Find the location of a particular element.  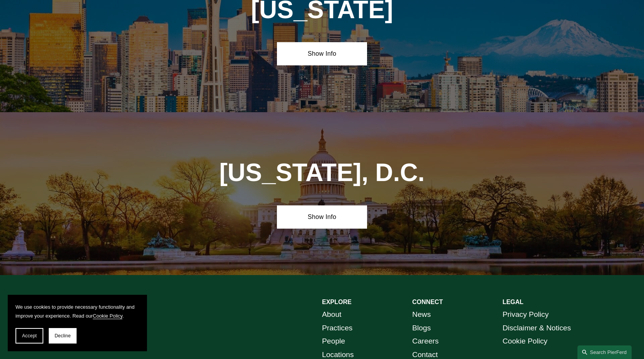

p: We use cookies to provide necessary functionality and improve your experience. Read our . is located at coordinates (78, 311).